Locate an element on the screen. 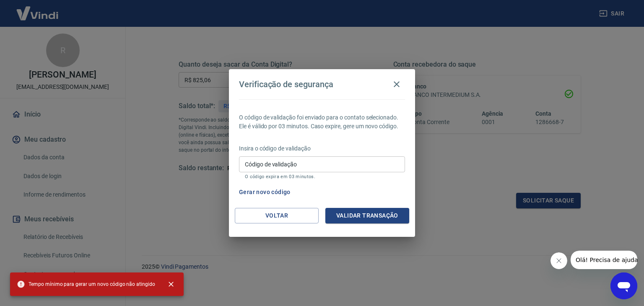 The image size is (644, 306). span: Olá! Precisa de ajuda? is located at coordinates (38, 9).